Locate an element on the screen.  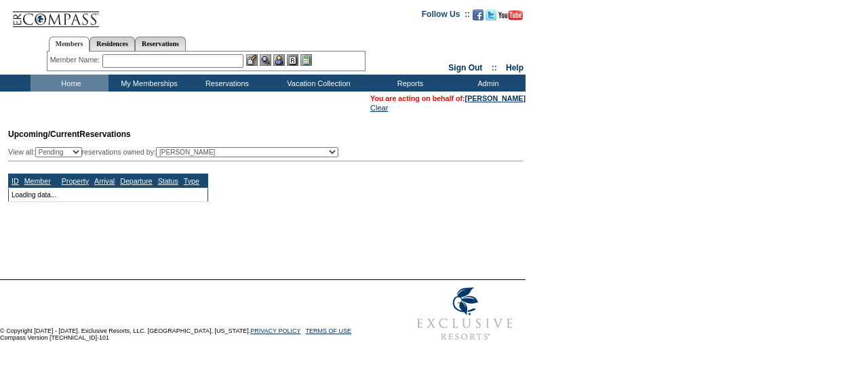
td: Follow Us :: is located at coordinates (446, 16).